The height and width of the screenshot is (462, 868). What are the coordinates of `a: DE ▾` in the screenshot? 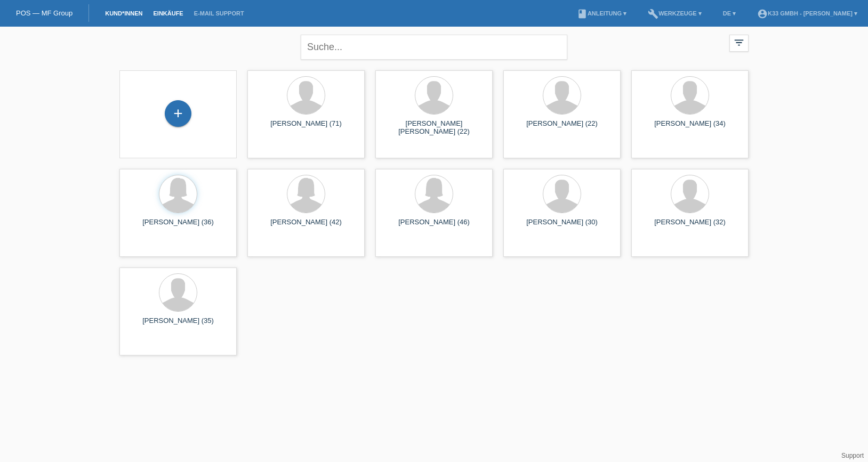 It's located at (730, 14).